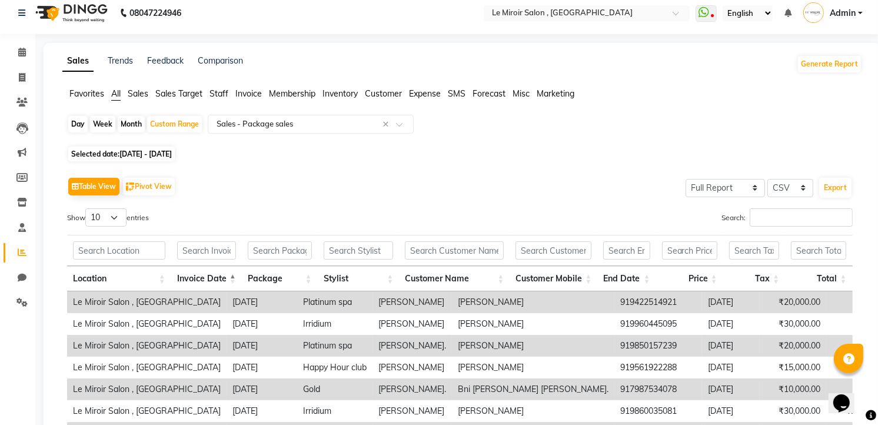 The height and width of the screenshot is (425, 878). I want to click on td: 919960445095, so click(658, 324).